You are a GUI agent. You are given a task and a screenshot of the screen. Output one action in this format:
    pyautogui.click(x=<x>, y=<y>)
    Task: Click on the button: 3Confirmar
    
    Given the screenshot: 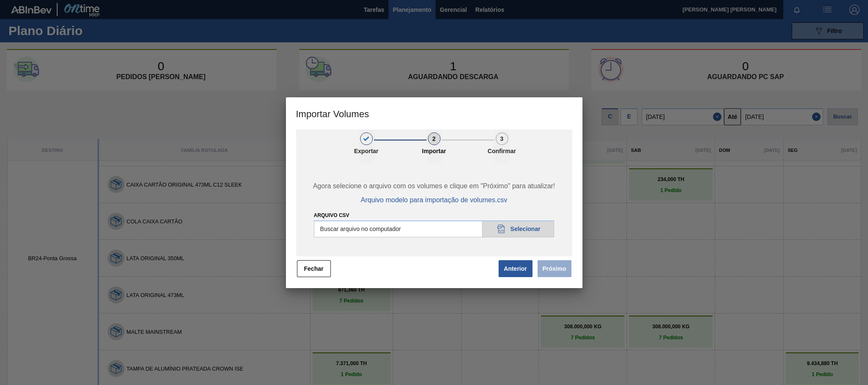 What is the action you would take?
    pyautogui.click(x=502, y=146)
    